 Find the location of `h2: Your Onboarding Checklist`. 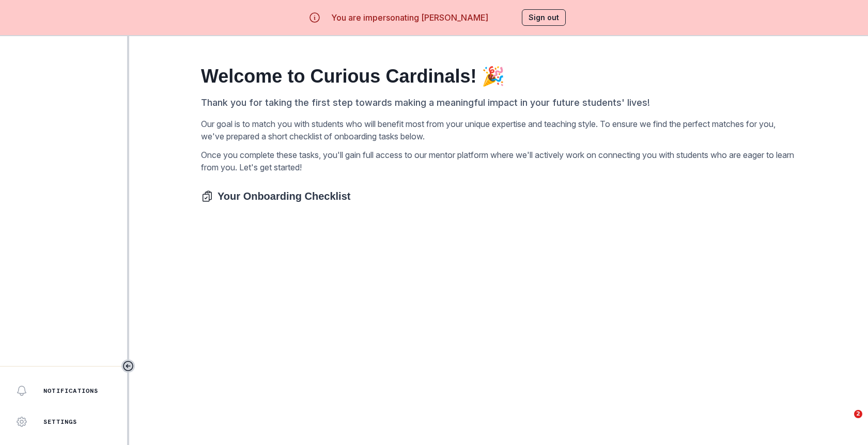

h2: Your Onboarding Checklist is located at coordinates (283, 196).